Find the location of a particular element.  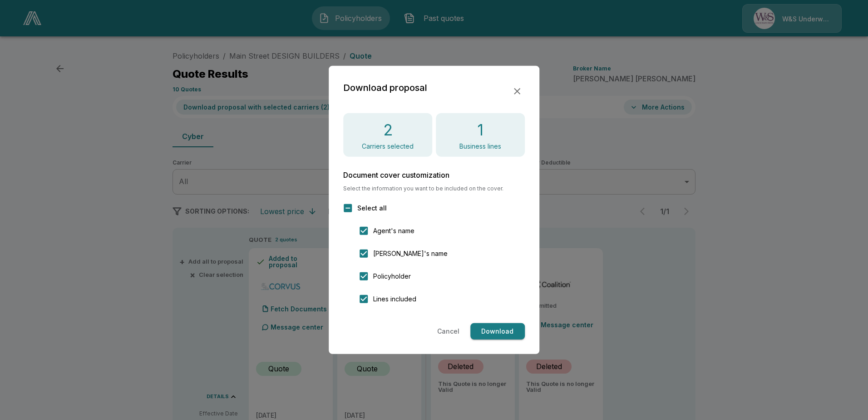

p: Carriers selected is located at coordinates (388, 147).